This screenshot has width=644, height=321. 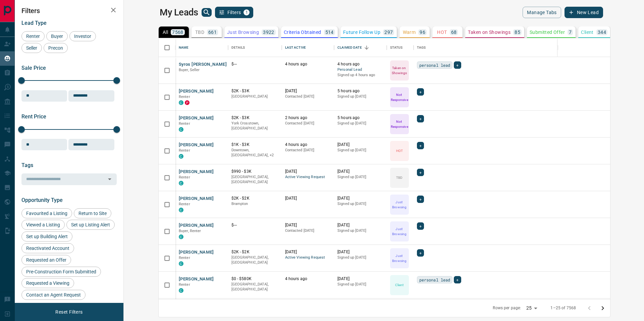 What do you see at coordinates (82, 36) in the screenshot?
I see `span: Investor` at bounding box center [82, 36].